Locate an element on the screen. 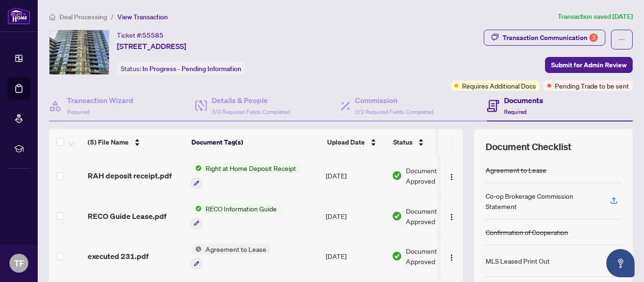  span: 2/2 Required Fields Completed is located at coordinates (394, 112).